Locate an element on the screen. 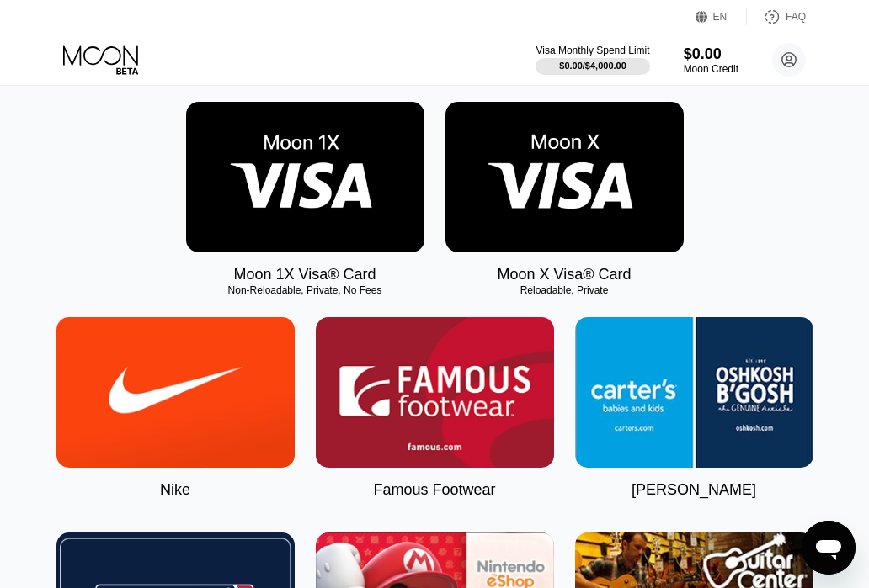 This screenshot has height=588, width=869. div: Moon Credit is located at coordinates (710, 69).